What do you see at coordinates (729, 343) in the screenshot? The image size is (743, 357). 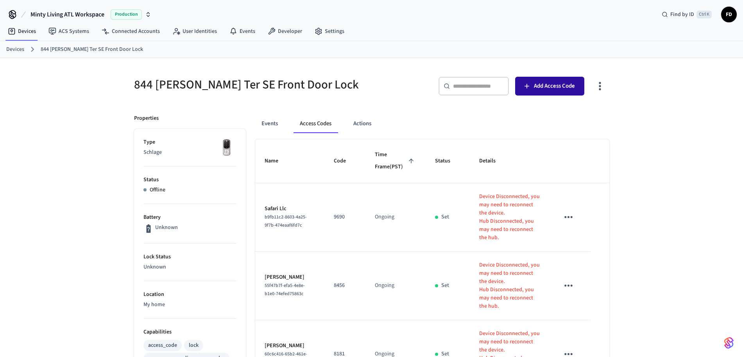 I see `img: SeamLogoGradient.69752ec5.svg` at bounding box center [729, 343].